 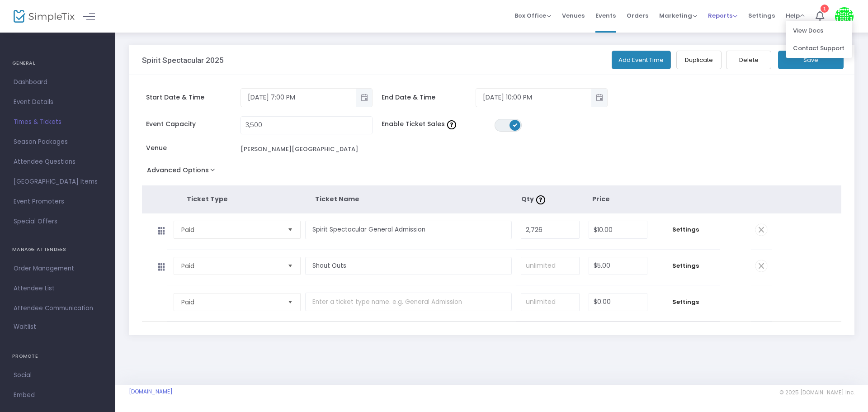 I want to click on h4: GENERAL, so click(x=58, y=63).